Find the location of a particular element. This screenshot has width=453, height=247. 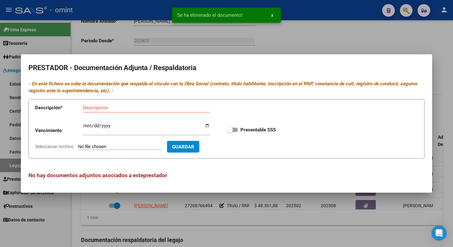

button: x is located at coordinates (272, 15).